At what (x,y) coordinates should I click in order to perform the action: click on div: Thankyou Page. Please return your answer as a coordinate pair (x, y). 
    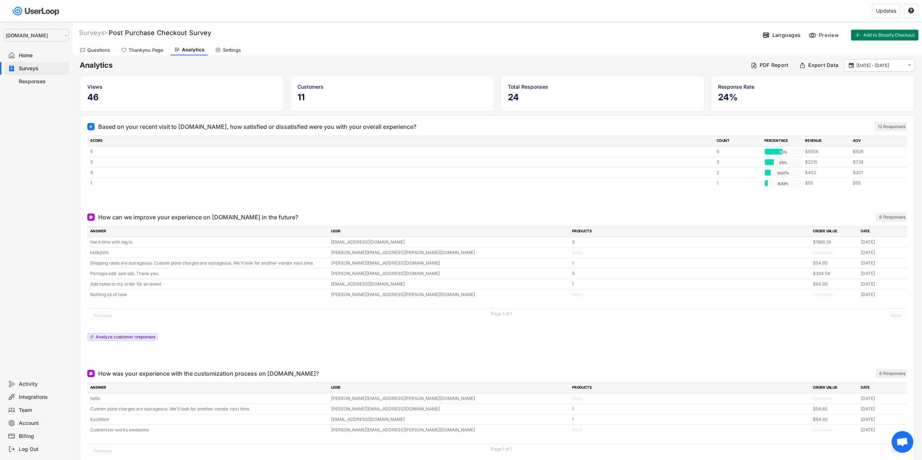
    Looking at the image, I should click on (146, 50).